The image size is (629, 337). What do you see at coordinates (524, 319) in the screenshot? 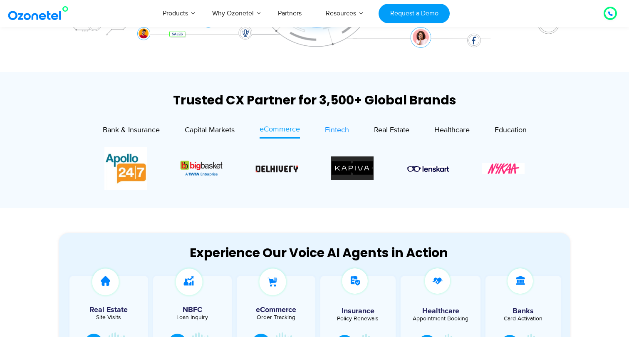
I see `div: Card Activation` at bounding box center [524, 319].